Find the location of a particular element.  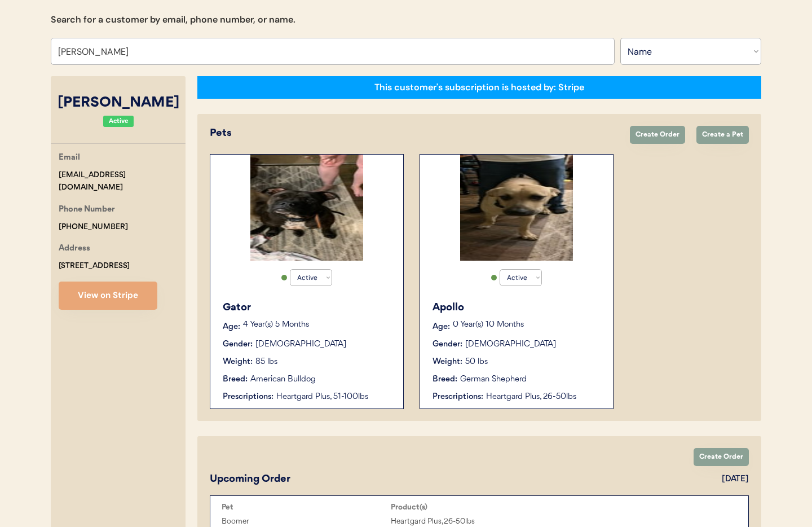

div: 50 lbs is located at coordinates (477, 362).